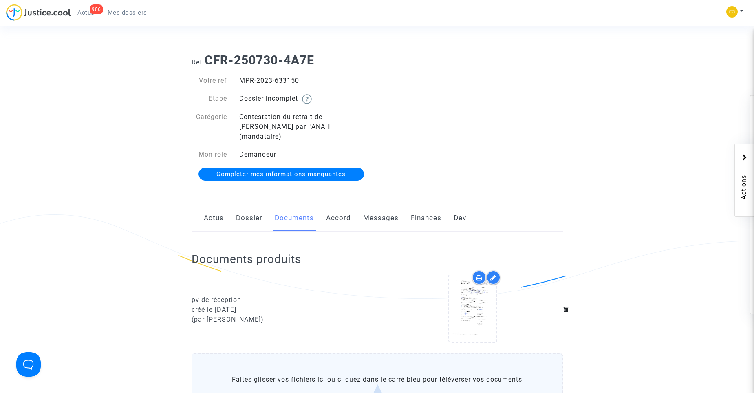 The width and height of the screenshot is (754, 393). I want to click on a: Messages, so click(381, 218).